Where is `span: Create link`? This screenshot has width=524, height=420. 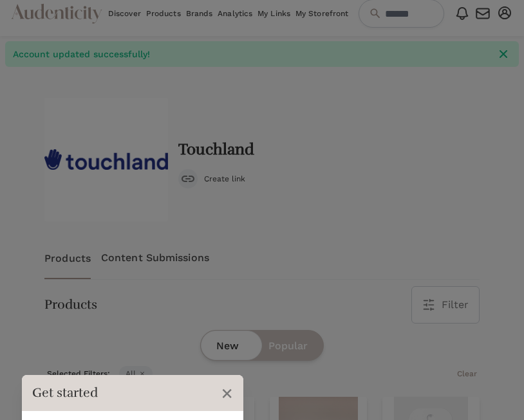
span: Create link is located at coordinates (225, 179).